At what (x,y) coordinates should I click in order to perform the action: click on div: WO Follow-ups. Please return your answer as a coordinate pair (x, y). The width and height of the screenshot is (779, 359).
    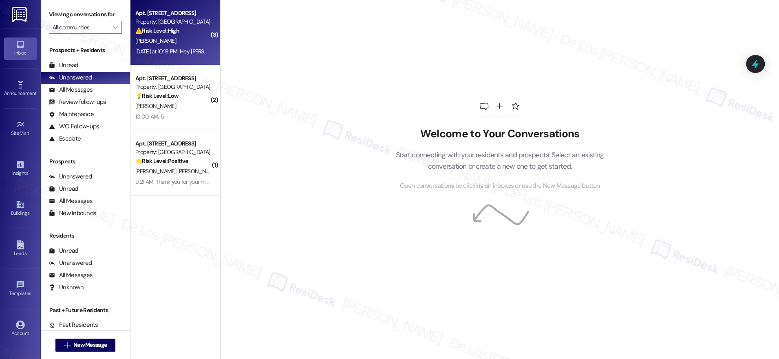
    Looking at the image, I should click on (74, 126).